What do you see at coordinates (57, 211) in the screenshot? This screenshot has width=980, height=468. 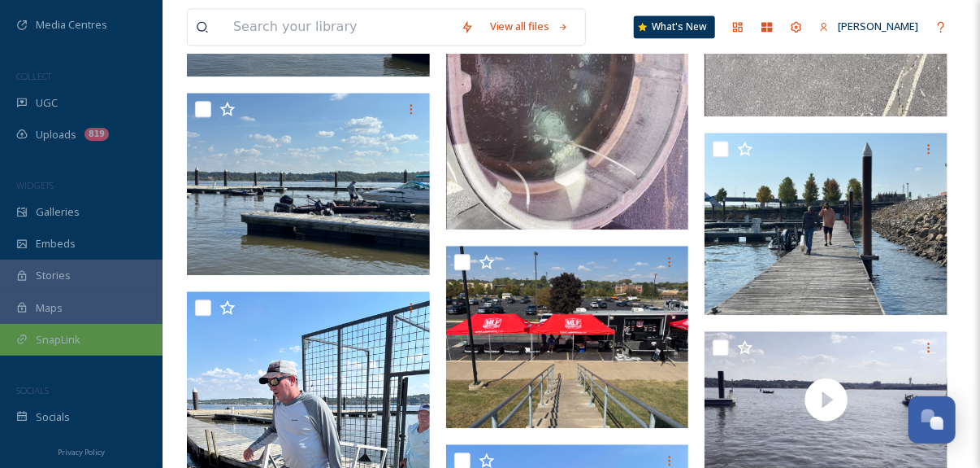 I see `span: Galleries` at bounding box center [57, 211].